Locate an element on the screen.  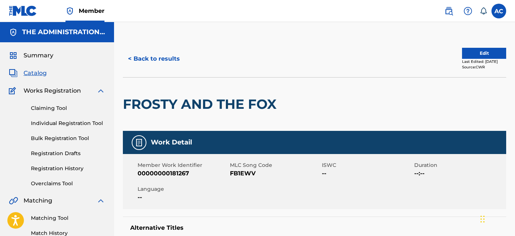
button: < Back to results is located at coordinates (154, 59).